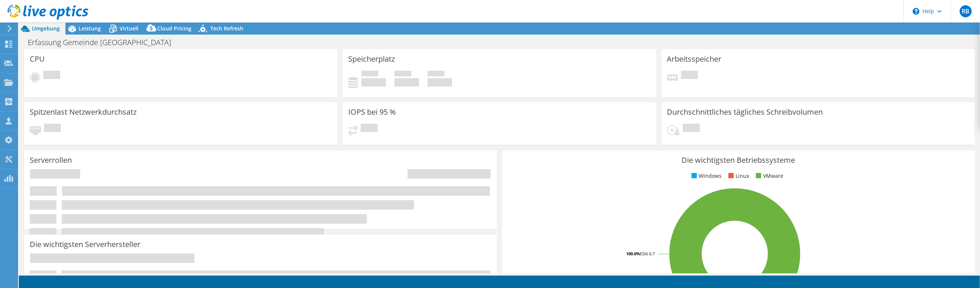  Describe the element at coordinates (37, 59) in the screenshot. I see `h3: CPU` at that location.